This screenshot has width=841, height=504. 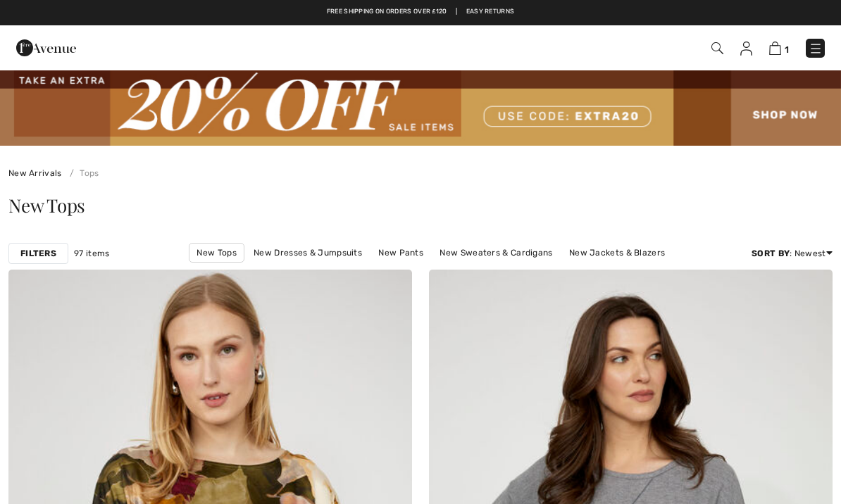 What do you see at coordinates (216, 253) in the screenshot?
I see `a: New Tops` at bounding box center [216, 253].